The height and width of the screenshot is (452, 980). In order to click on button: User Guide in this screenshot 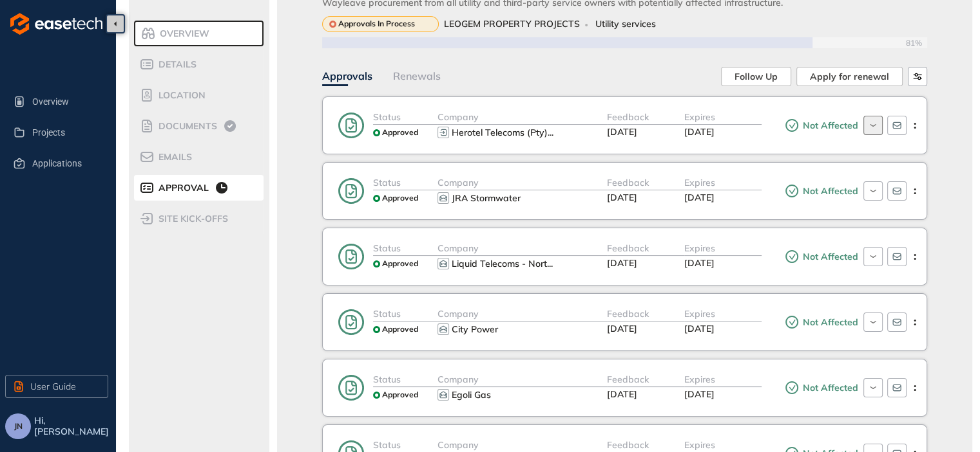, I will do `click(57, 386)`.